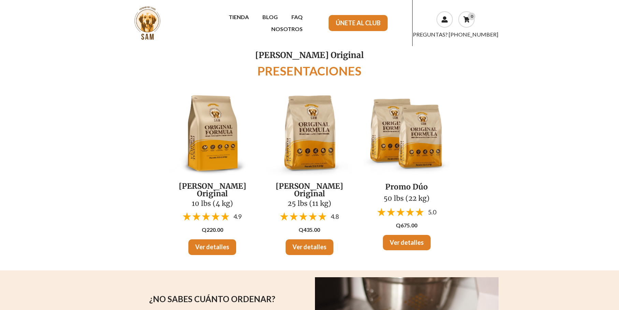  Describe the element at coordinates (212, 133) in the screenshot. I see `img: mockupfinales-02.jpeg` at that location.